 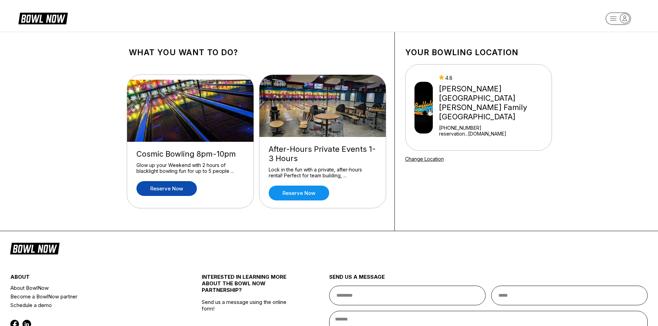 What do you see at coordinates (323, 154) in the screenshot?
I see `div: After-Hours Private Events 1-3 Hours` at bounding box center [323, 154].